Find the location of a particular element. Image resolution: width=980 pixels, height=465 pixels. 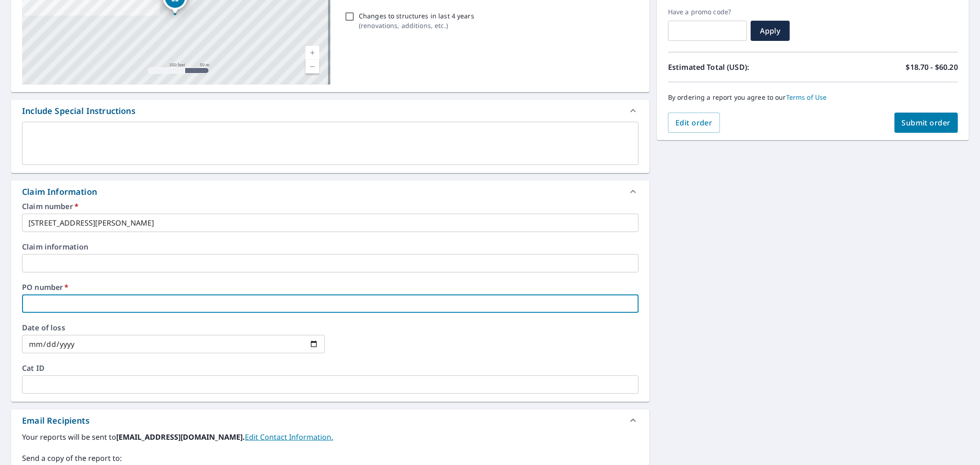

button: Edit order is located at coordinates (694, 123).